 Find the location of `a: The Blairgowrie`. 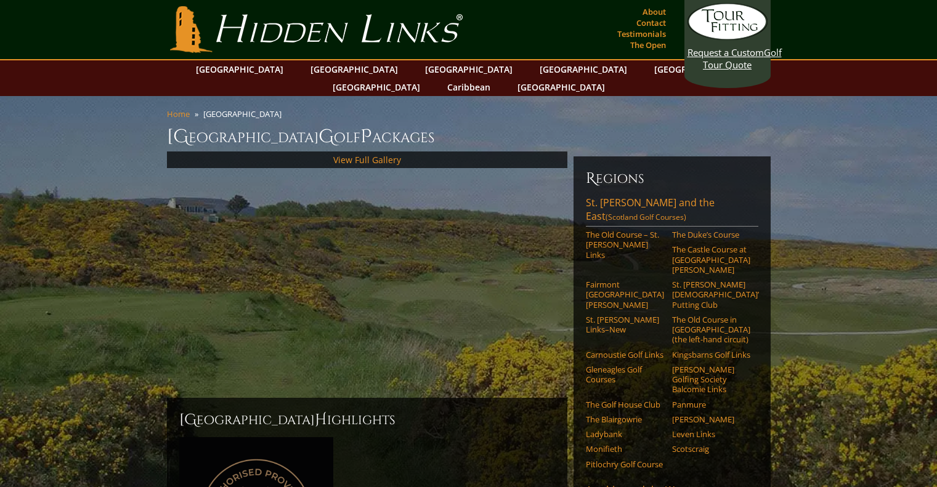

a: The Blairgowrie is located at coordinates (624, 419).